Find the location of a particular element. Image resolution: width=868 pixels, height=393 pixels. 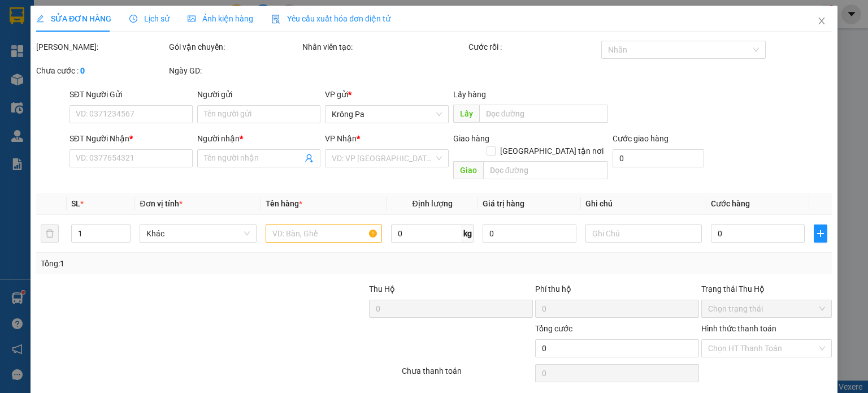

div: Cước rồi : is located at coordinates (534, 47).